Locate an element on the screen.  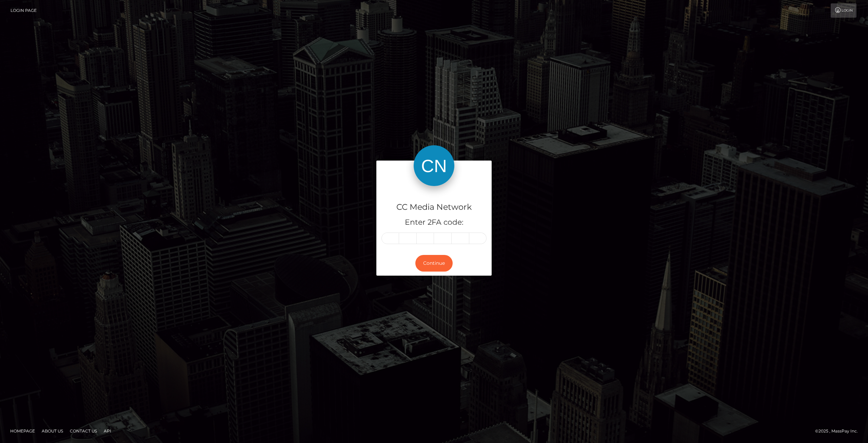
h5: Enter 2FA code: is located at coordinates (434, 222).